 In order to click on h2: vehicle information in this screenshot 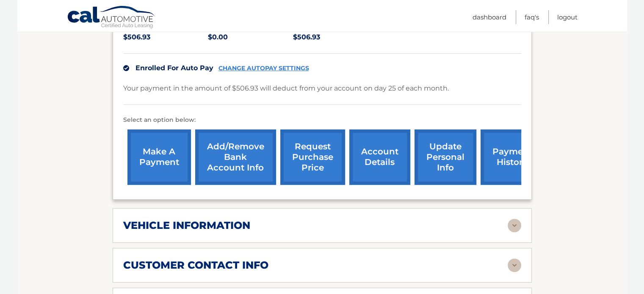, I will do `click(186, 226)`.